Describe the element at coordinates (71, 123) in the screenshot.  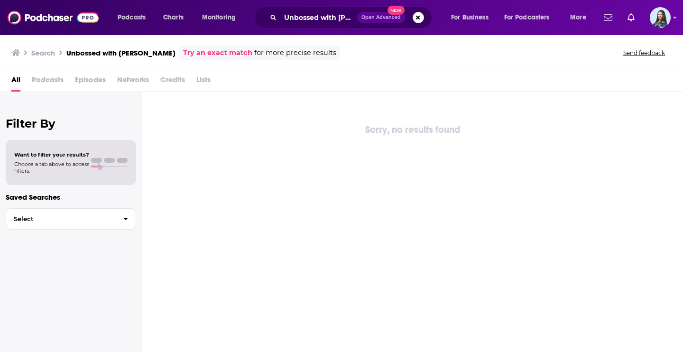
I see `h2: Filter By` at that location.